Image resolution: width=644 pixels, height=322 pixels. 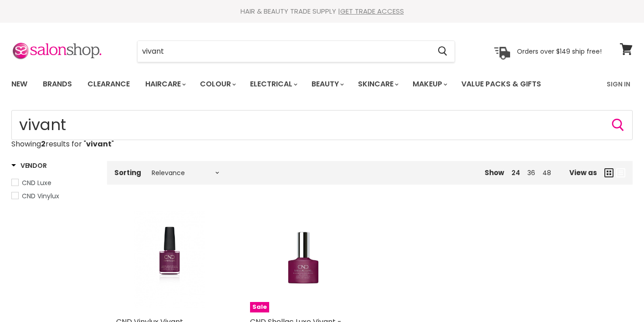 What do you see at coordinates (53, 196) in the screenshot?
I see `a: CND Vinylux` at bounding box center [53, 196].